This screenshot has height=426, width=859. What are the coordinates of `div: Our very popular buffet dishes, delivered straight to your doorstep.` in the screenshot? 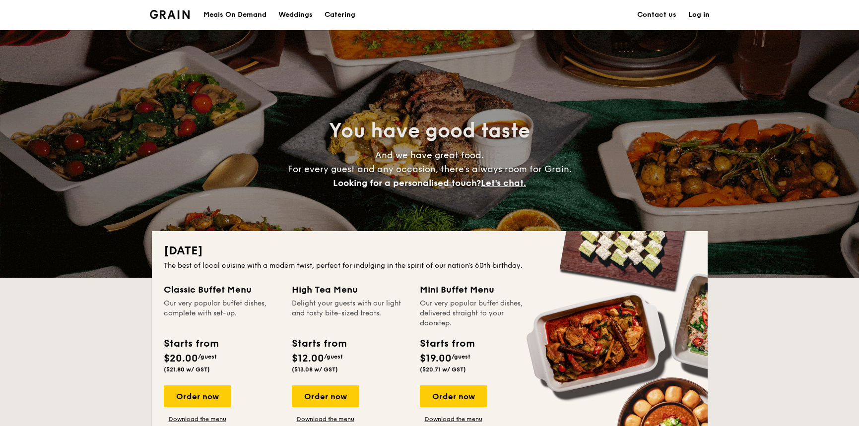 It's located at (478, 314).